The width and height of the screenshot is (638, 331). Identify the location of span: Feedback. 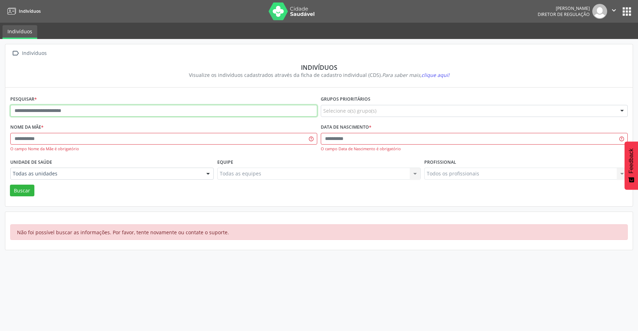
(632, 161).